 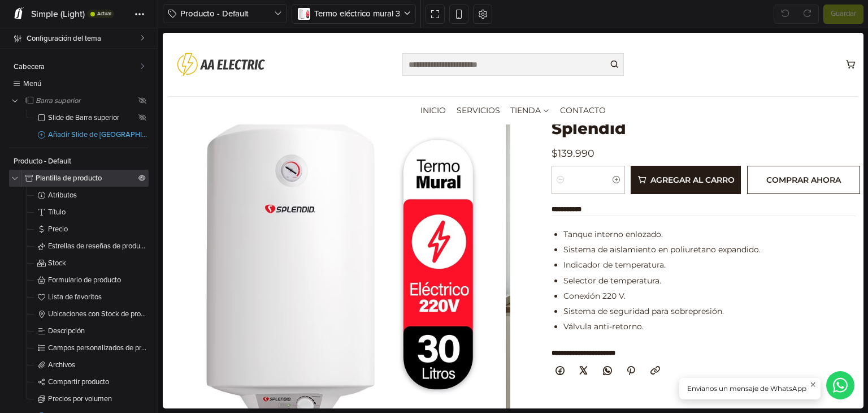 I want to click on a: Estrellas de reseñas de producto, so click(x=91, y=246).